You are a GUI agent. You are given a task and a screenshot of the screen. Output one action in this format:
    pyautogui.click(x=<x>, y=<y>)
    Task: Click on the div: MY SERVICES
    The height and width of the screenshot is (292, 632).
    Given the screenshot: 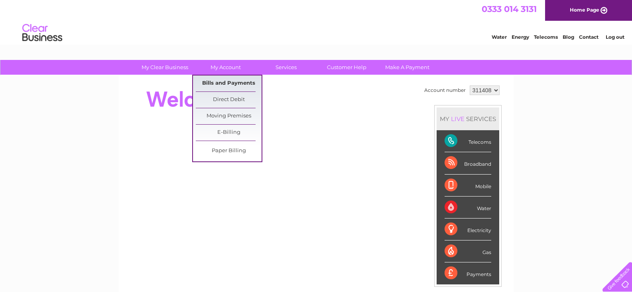 What is the action you would take?
    pyautogui.click(x=468, y=118)
    